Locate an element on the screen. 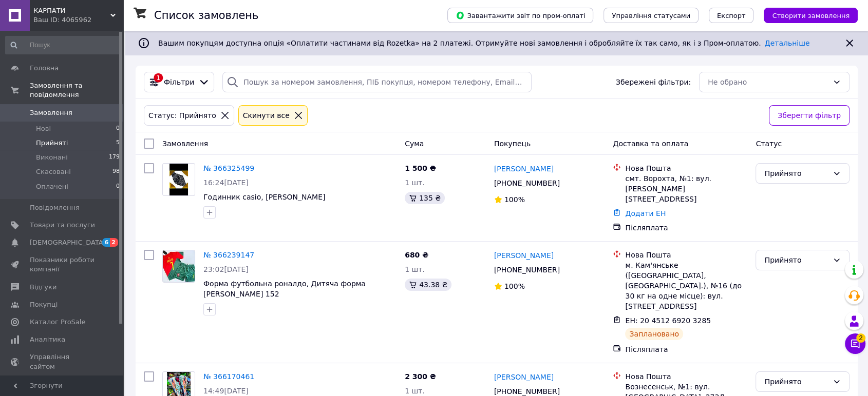 This screenshot has height=396, width=868. span: 179 is located at coordinates (114, 158).